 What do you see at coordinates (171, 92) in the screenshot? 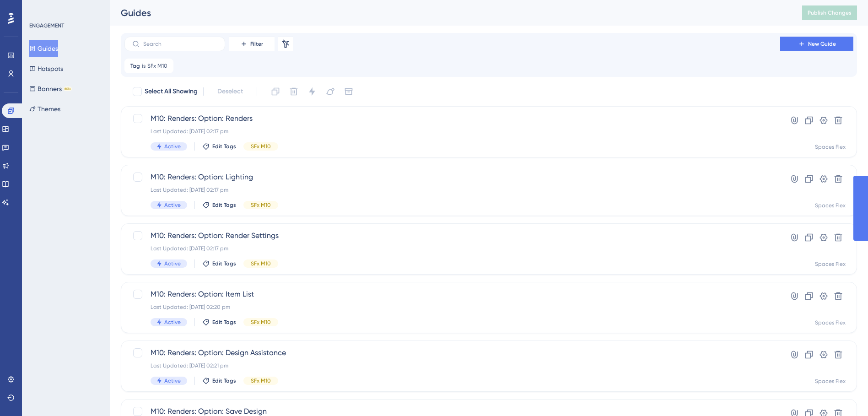
I see `span: Select All Showing` at bounding box center [171, 92].